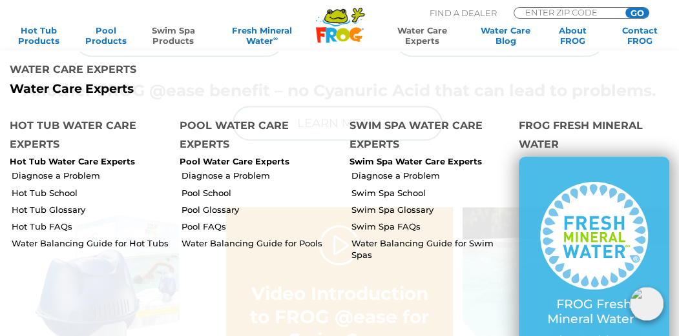 The image size is (679, 336). I want to click on a: Hot Tub School, so click(90, 193).